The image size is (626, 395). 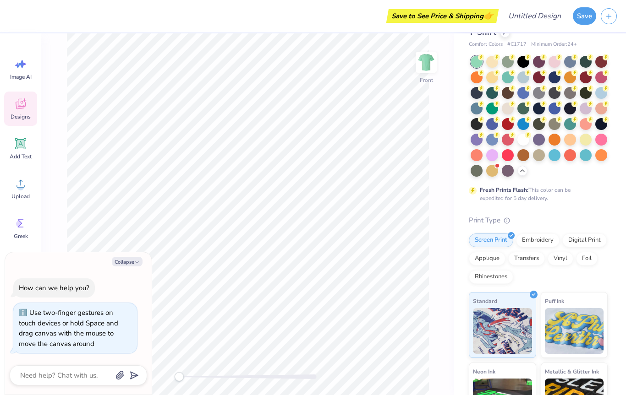 What do you see at coordinates (485, 301) in the screenshot?
I see `span: Standard` at bounding box center [485, 301].